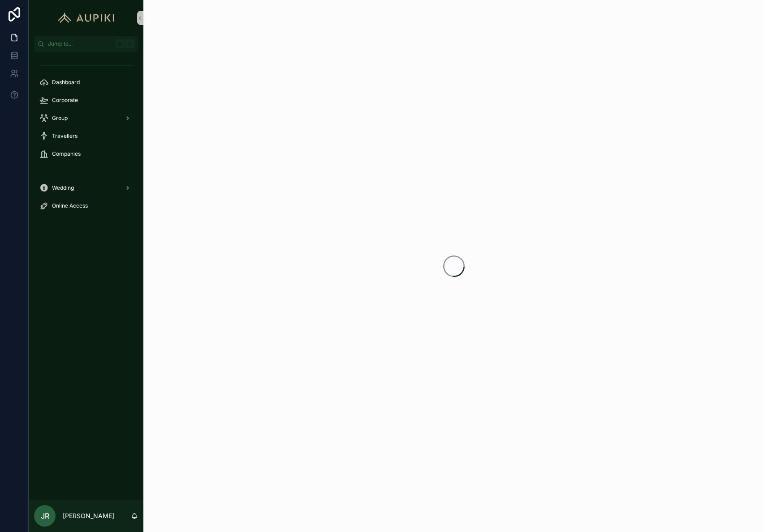  What do you see at coordinates (60, 118) in the screenshot?
I see `span: Group` at bounding box center [60, 118].